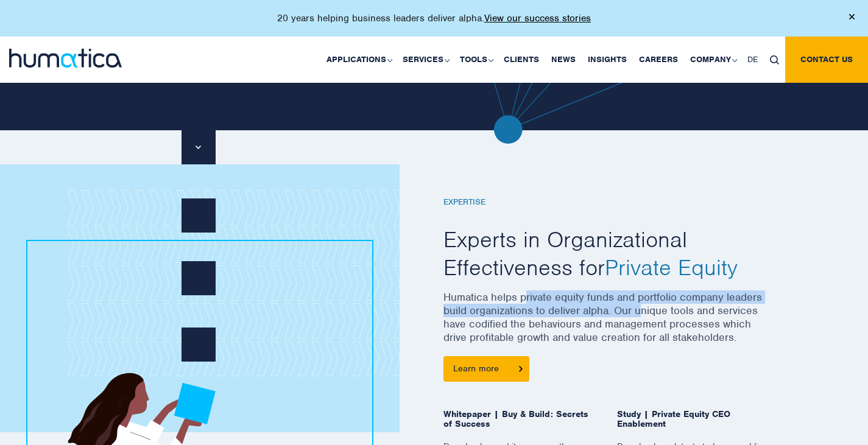 This screenshot has width=868, height=445. I want to click on span: Whitepaper | Buy & Build: Secrets of Success, so click(521, 425).